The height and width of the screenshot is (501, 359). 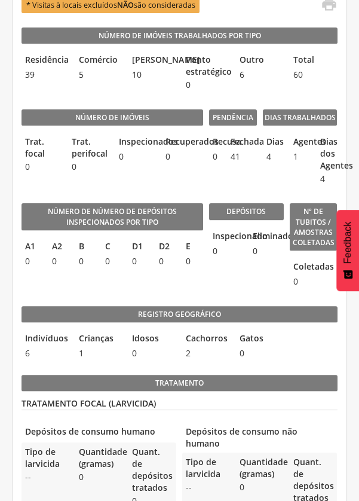 What do you see at coordinates (45, 75) in the screenshot?
I see `span: 39` at bounding box center [45, 75].